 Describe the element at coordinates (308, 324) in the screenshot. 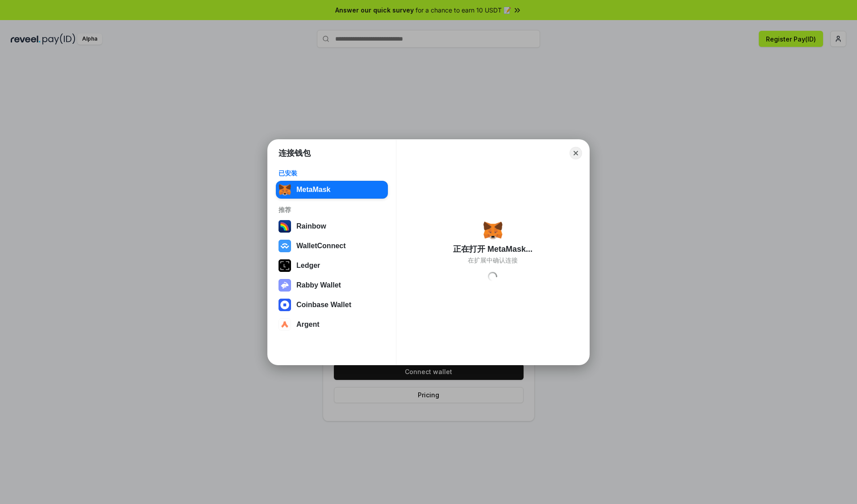

I see `div: Argent` at that location.